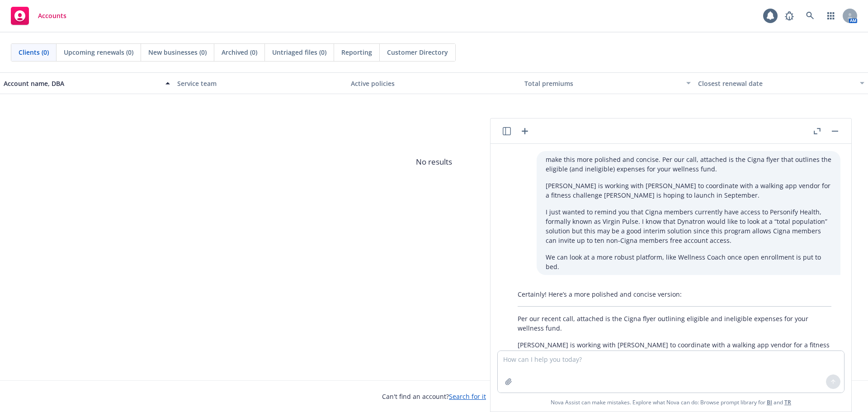  What do you see at coordinates (239, 52) in the screenshot?
I see `span: Archived (0)` at bounding box center [239, 52].